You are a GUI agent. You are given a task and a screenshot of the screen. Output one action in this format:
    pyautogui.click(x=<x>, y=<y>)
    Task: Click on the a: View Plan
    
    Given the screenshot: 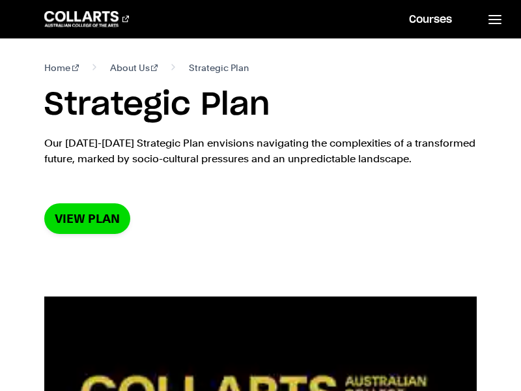 What is the action you would take?
    pyautogui.click(x=87, y=218)
    